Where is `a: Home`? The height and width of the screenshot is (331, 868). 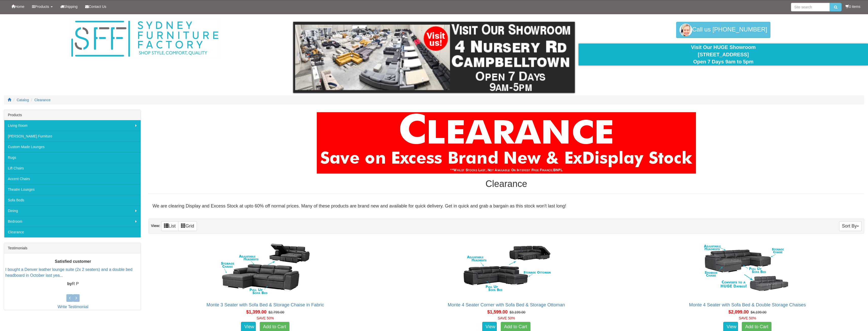 a: Home is located at coordinates (18, 6).